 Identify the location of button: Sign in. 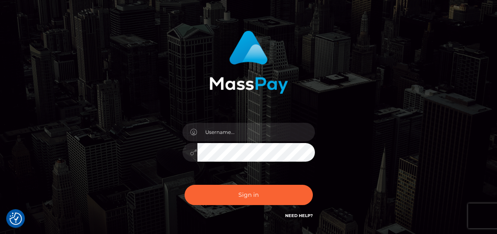
(249, 195).